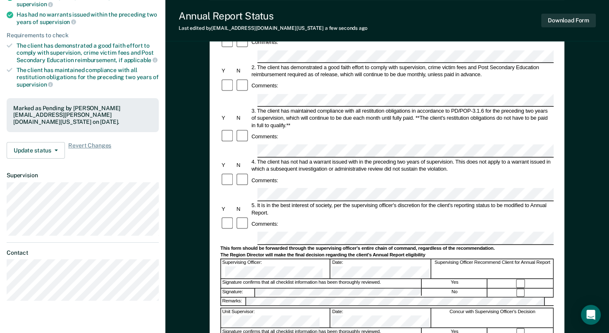 The height and width of the screenshot is (333, 609). What do you see at coordinates (403, 165) in the screenshot?
I see `div: 4. The client has not had a warrant issued with in the preceding two years of supervision. This d...` at bounding box center [403, 165].